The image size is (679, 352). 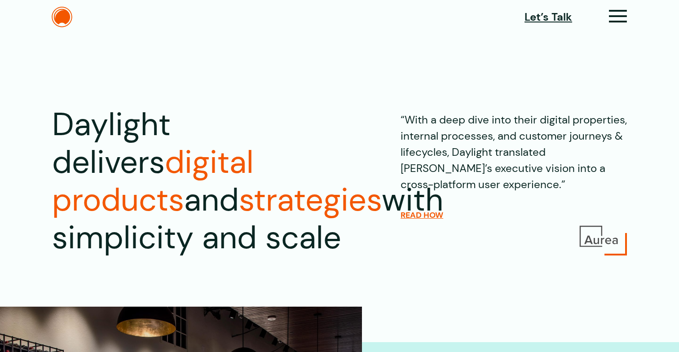 I want to click on h1: Daylight delivers and with simplicity and scale, so click(x=197, y=181).